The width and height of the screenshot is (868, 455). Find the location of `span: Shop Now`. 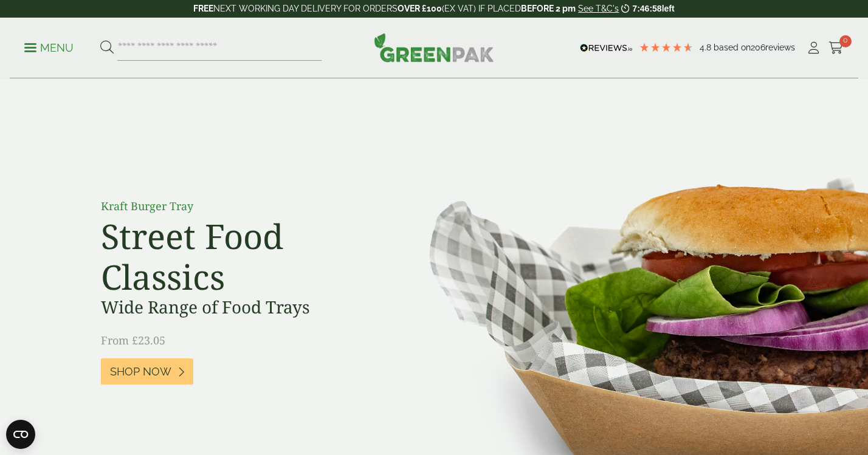

span: Shop Now is located at coordinates (141, 372).